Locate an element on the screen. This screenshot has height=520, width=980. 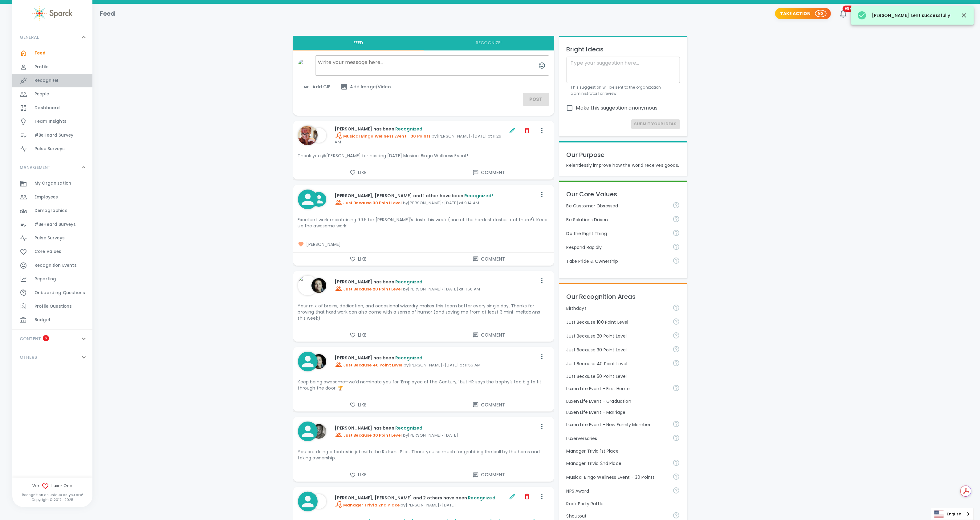
p: Rock Party Raffle is located at coordinates (623, 504).